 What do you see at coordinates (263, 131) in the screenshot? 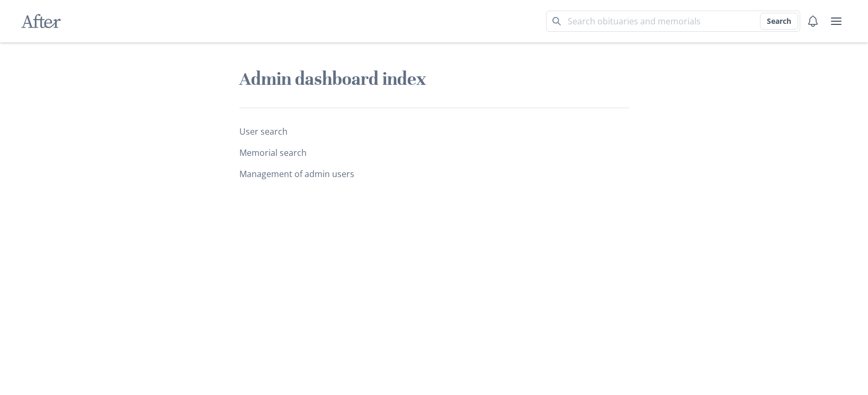
I see `a: User search` at bounding box center [263, 131].